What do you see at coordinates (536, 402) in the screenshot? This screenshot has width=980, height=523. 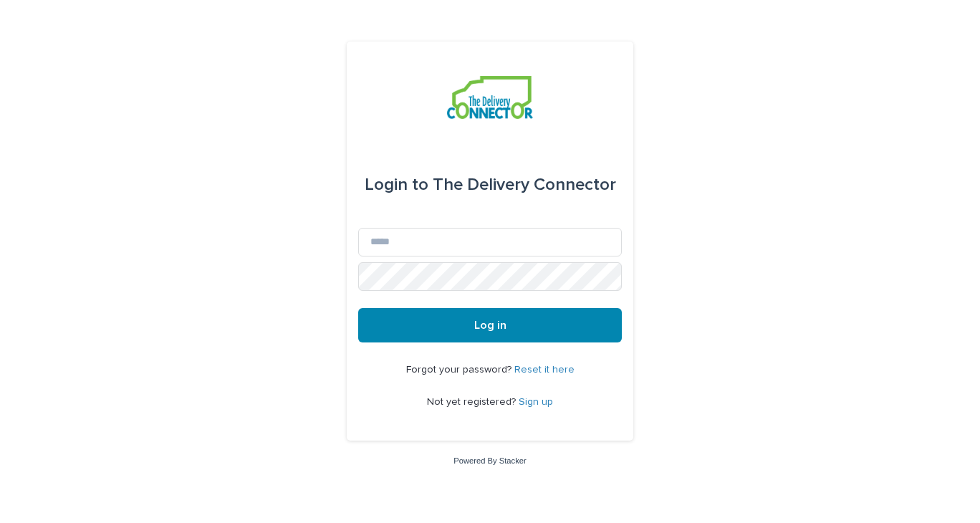 I see `a: Sign up` at bounding box center [536, 402].